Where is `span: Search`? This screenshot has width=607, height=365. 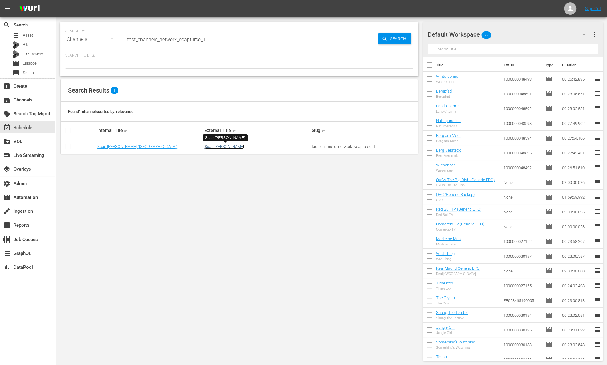 span: Search is located at coordinates (7, 25).